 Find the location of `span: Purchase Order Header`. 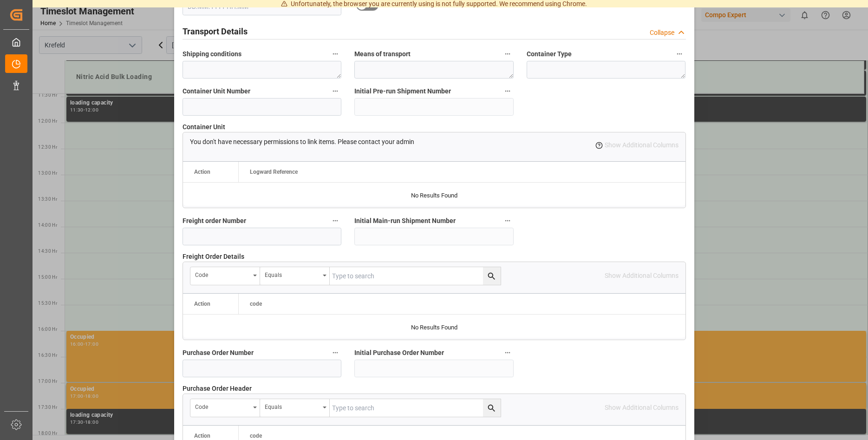

span: Purchase Order Header is located at coordinates (217, 388).